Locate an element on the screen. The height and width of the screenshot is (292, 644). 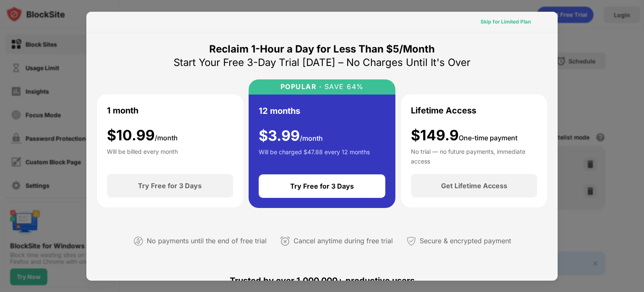
img: not-paying is located at coordinates (138, 241).